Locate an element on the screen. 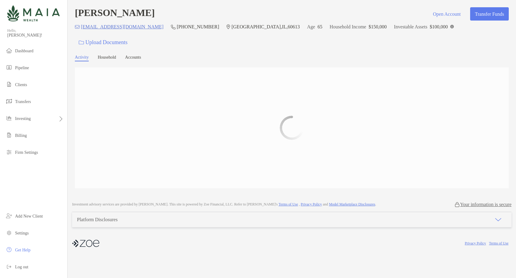  span: Add New Client is located at coordinates (29, 216).